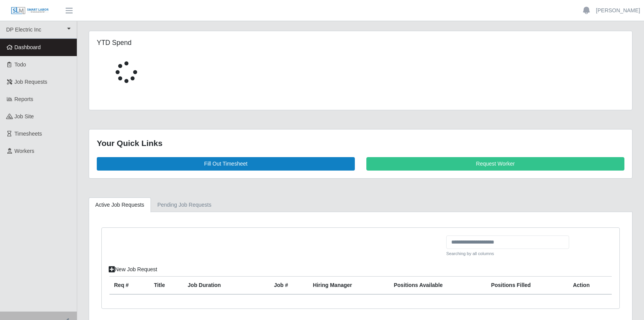  I want to click on th: Hiring Manager, so click(349, 286).